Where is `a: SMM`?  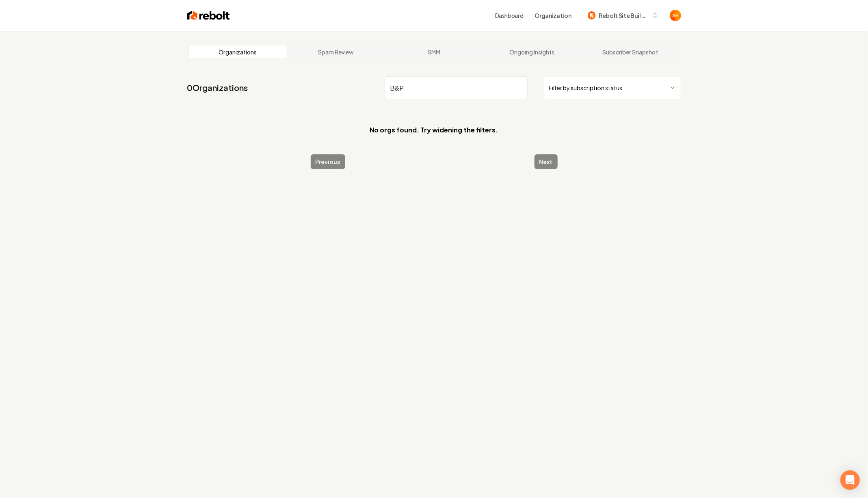 a: SMM is located at coordinates (434, 52).